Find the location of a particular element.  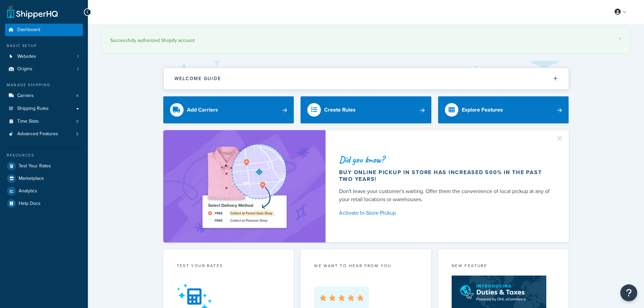

a: Analytics is located at coordinates (44, 191).